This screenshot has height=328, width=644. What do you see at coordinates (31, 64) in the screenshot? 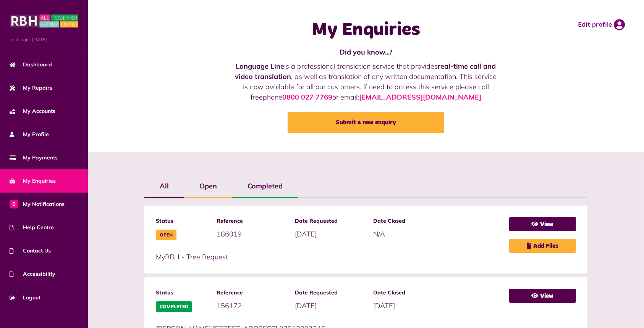
I see `span: Dashboard` at bounding box center [31, 64].